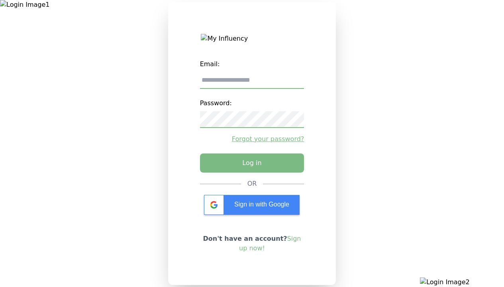 This screenshot has height=287, width=504. What do you see at coordinates (252, 243) in the screenshot?
I see `p: Don't have an account?` at bounding box center [252, 243].